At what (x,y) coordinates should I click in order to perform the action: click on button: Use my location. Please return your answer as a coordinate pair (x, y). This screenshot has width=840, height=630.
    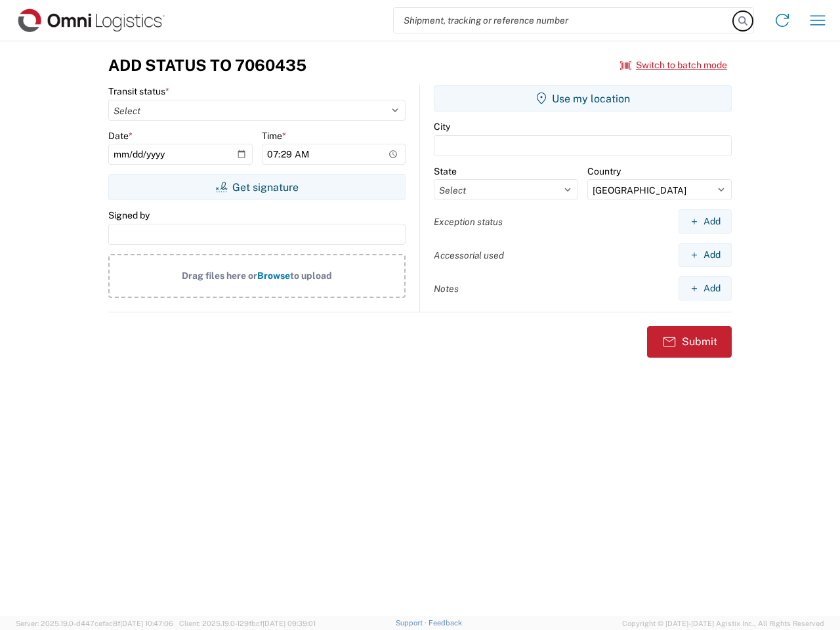
    Looking at the image, I should click on (583, 99).